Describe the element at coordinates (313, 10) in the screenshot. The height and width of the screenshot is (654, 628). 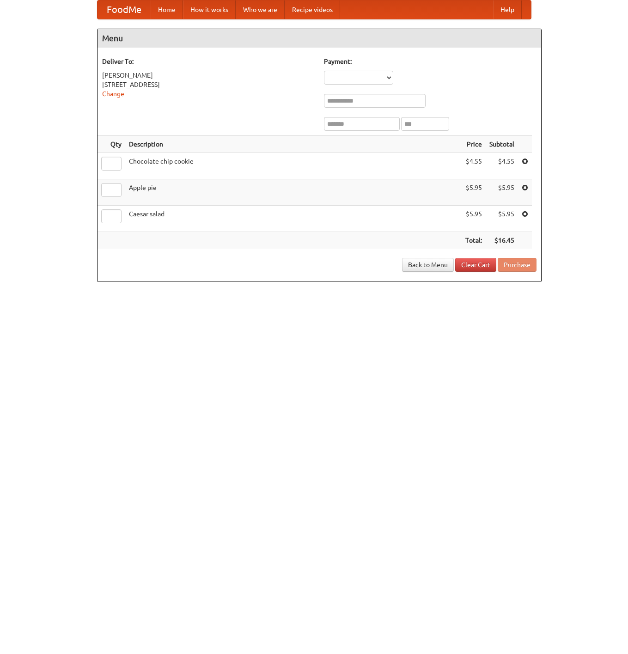
I see `a: Recipe videos` at that location.